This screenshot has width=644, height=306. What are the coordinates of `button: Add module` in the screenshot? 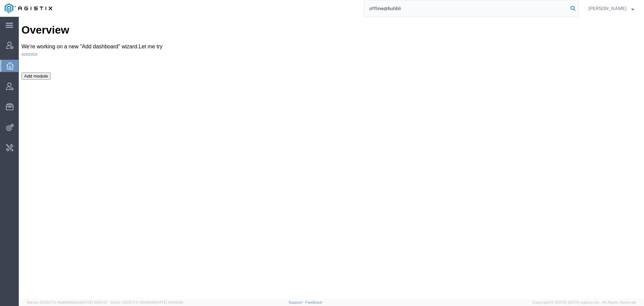 It's located at (17, 59).